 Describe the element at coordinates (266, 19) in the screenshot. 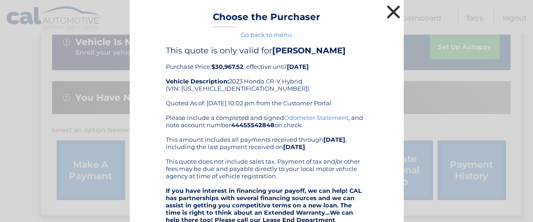

I see `h3: Choose the Purchaser` at that location.